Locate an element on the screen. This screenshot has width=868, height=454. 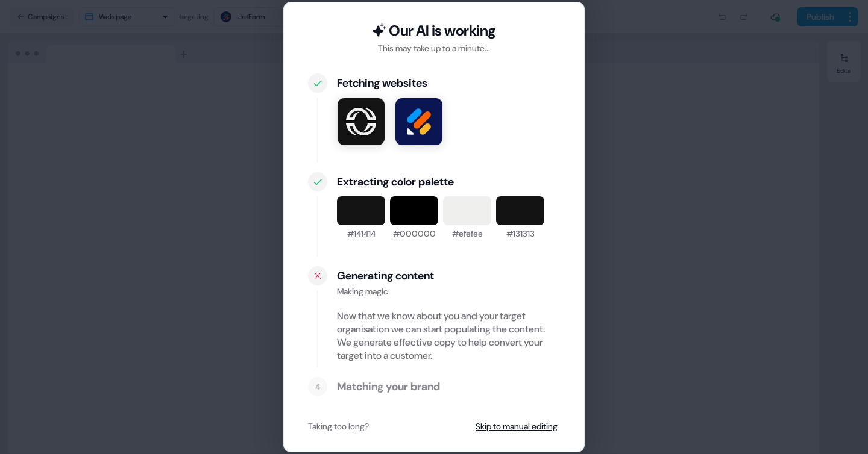
div: #efefee is located at coordinates (467, 233).